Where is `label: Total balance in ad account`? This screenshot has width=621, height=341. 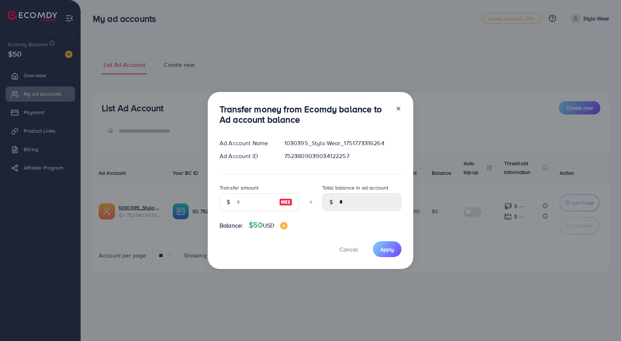 label: Total balance in ad account is located at coordinates (355, 188).